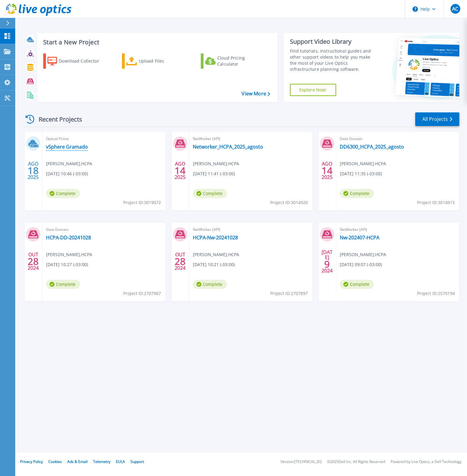 This screenshot has height=476, width=467. What do you see at coordinates (83, 61) in the screenshot?
I see `div: Download Collector` at bounding box center [83, 61].